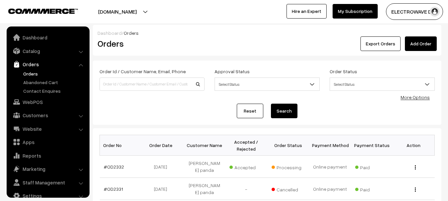  I want to click on th: Order Status, so click(288, 145).